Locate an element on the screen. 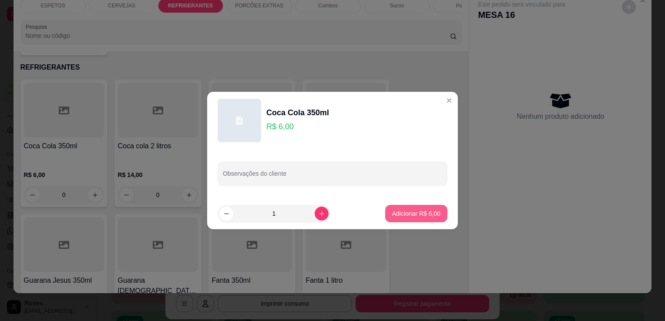  div: Coca Cola 350ml is located at coordinates (298, 113).